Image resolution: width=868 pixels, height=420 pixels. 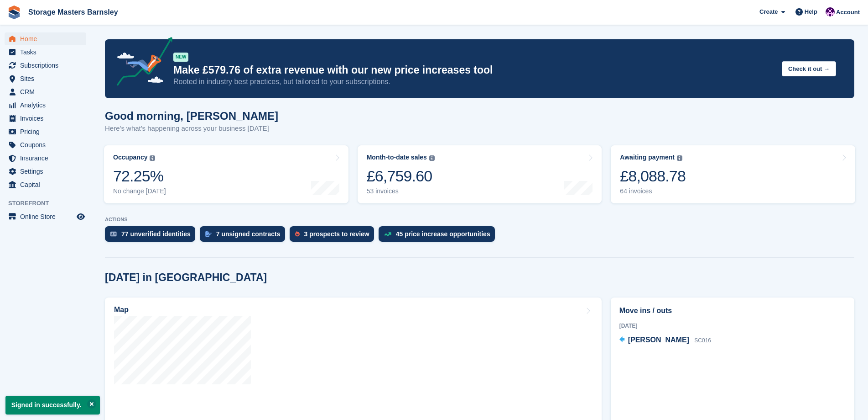 What do you see at coordinates (480, 174) in the screenshot?
I see `a: Month-to-date sales £6,759.60 53 invoices` at bounding box center [480, 174].